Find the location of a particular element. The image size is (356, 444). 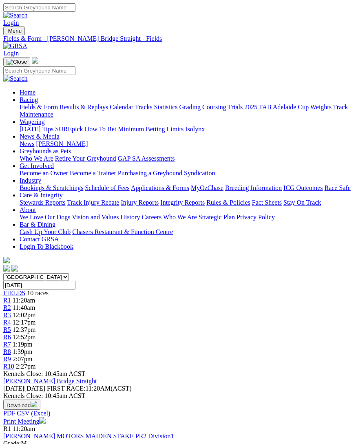

span: FIELDS is located at coordinates (14, 293).